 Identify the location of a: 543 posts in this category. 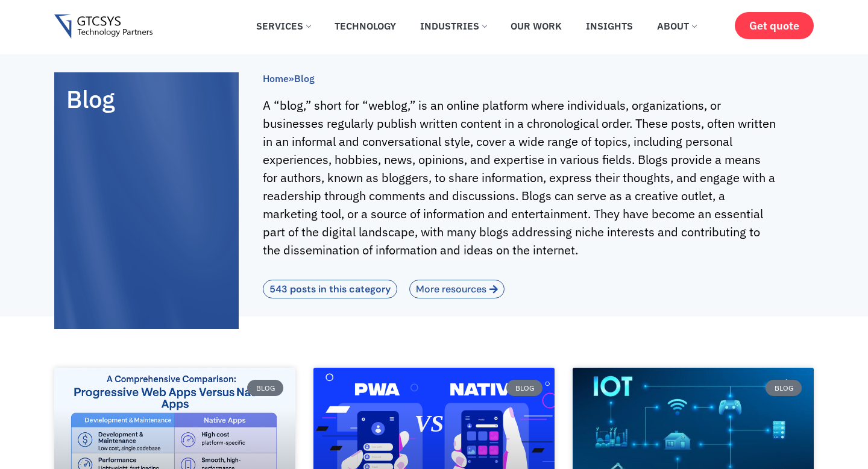
(330, 288).